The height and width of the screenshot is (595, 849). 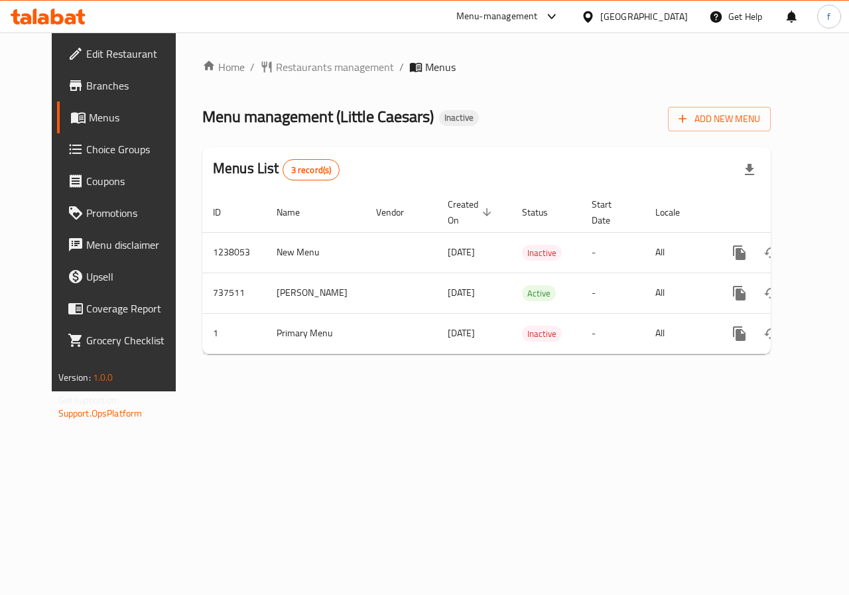 What do you see at coordinates (335, 67) in the screenshot?
I see `span: Restaurants management` at bounding box center [335, 67].